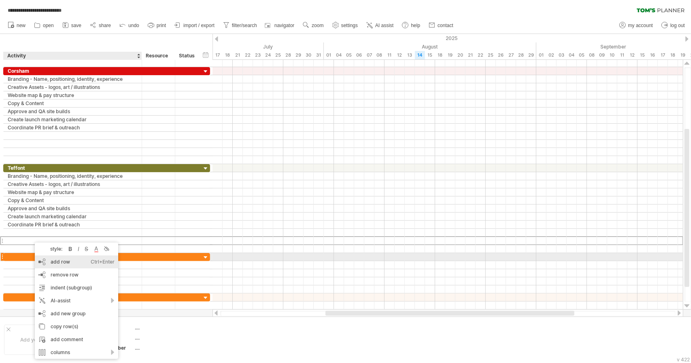  Describe the element at coordinates (384, 25) in the screenshot. I see `span: AI assist` at that location.